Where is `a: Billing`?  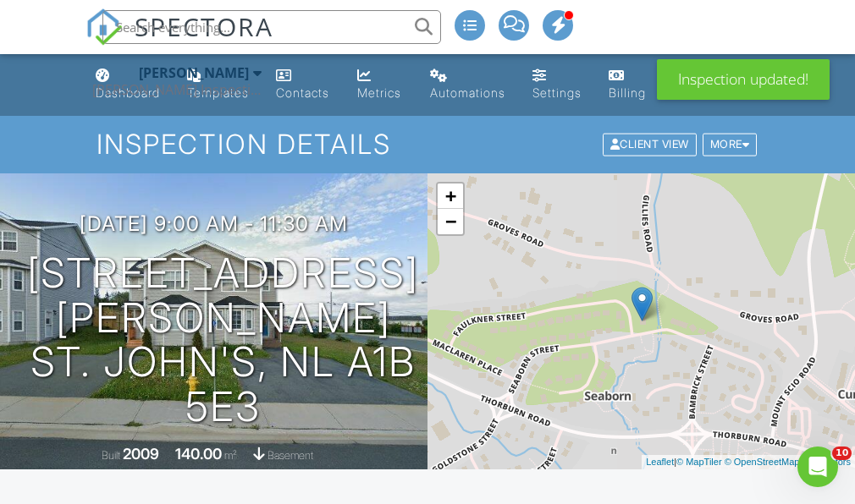 a: Billing is located at coordinates (629, 85).